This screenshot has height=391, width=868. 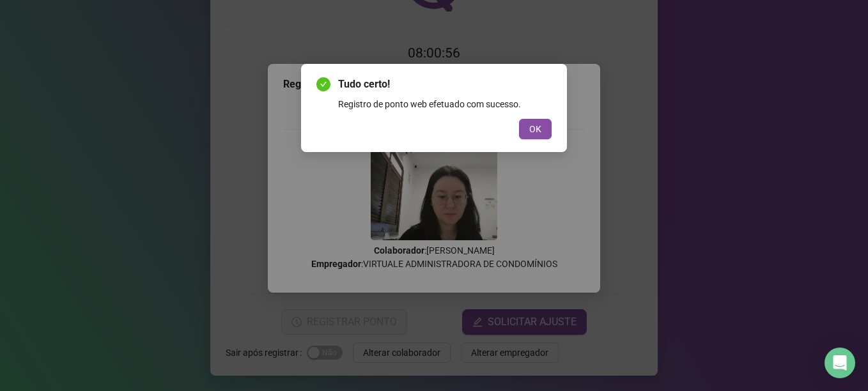 What do you see at coordinates (323, 84) in the screenshot?
I see `span: check-circle` at bounding box center [323, 84].